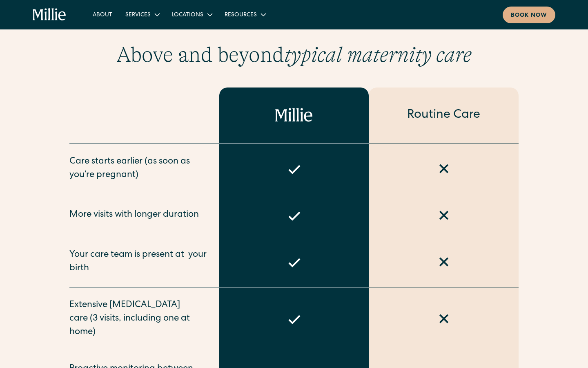 The height and width of the screenshot is (368, 588). Describe the element at coordinates (134, 215) in the screenshot. I see `div: More visits with longer duration` at that location.